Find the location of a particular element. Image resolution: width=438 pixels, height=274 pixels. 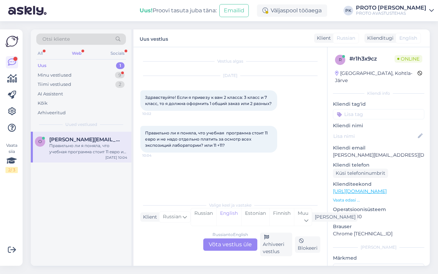

div: All is located at coordinates (40, 53).